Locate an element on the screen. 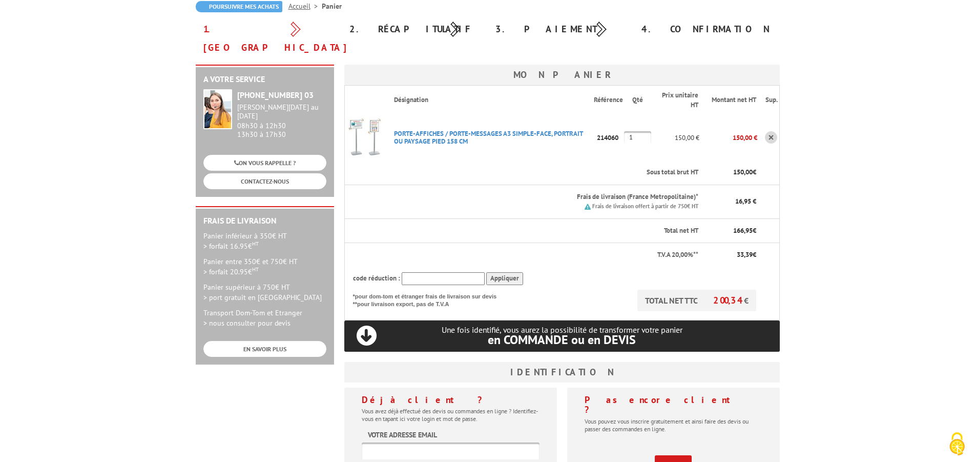  h4: Déjà client ? is located at coordinates (450, 400).